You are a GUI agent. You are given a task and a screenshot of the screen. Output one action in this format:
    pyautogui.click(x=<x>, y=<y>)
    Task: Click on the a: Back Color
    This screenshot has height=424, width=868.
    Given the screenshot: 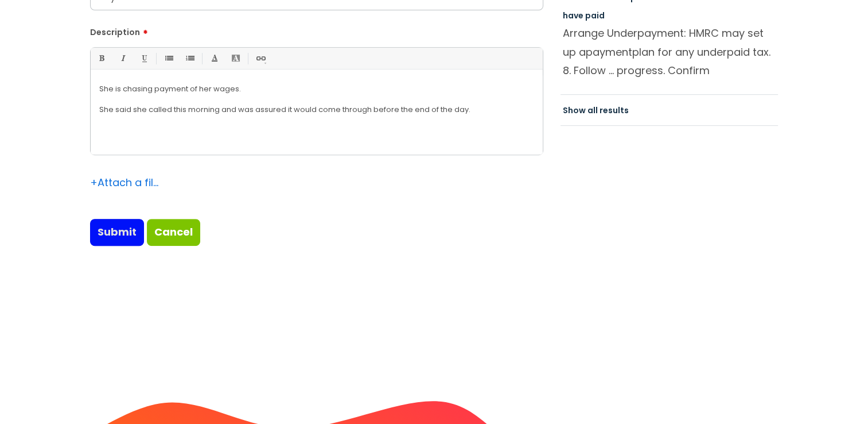 What is the action you would take?
    pyautogui.click(x=235, y=58)
    